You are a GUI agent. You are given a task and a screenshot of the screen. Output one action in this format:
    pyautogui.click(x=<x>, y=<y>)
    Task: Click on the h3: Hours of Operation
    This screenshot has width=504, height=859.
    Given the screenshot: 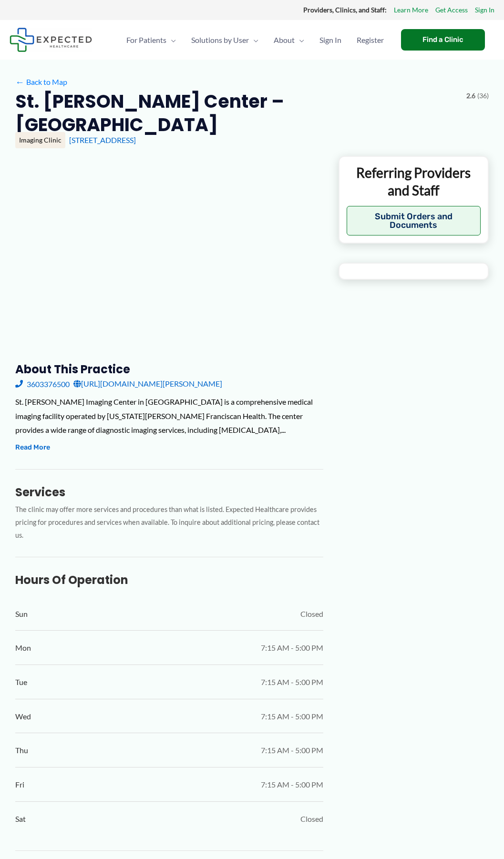 What is the action you would take?
    pyautogui.click(x=169, y=580)
    